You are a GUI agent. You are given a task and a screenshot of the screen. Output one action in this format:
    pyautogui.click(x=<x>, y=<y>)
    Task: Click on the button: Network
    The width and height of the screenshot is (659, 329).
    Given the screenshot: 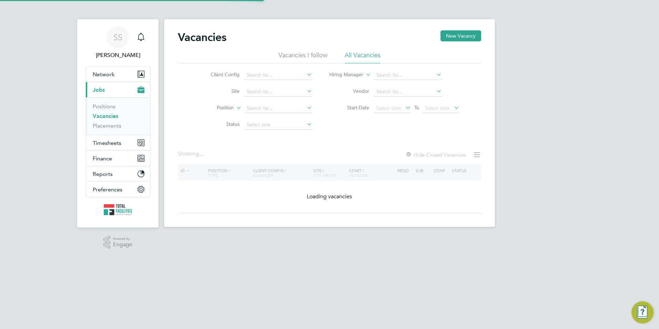 What is the action you would take?
    pyautogui.click(x=118, y=74)
    